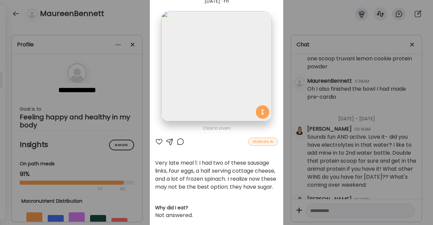  I want to click on img: images%2Fqk1UMNShLscvHbxrvy1CHX4G3og2%2FejgxhcZEKDvSwd1h6JHU%2FXEk4TzzrMpVT4Yx7WOPS_1080, so click(216, 66).